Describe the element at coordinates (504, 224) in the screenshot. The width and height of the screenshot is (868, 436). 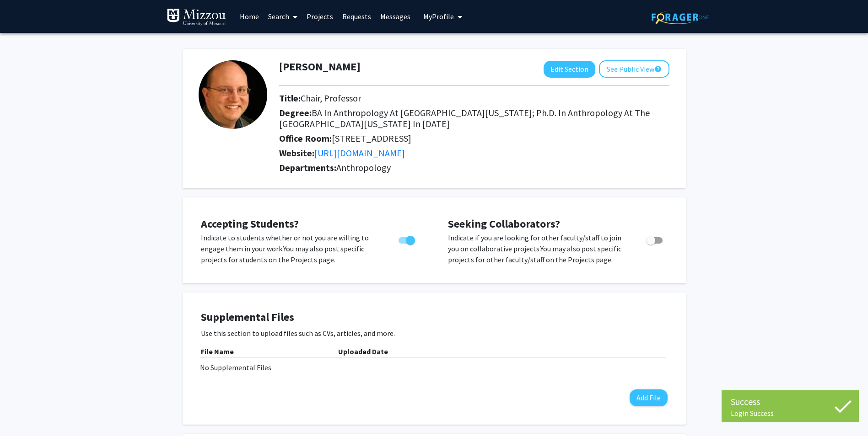
I see `span: Seeking Collaborators?` at that location.